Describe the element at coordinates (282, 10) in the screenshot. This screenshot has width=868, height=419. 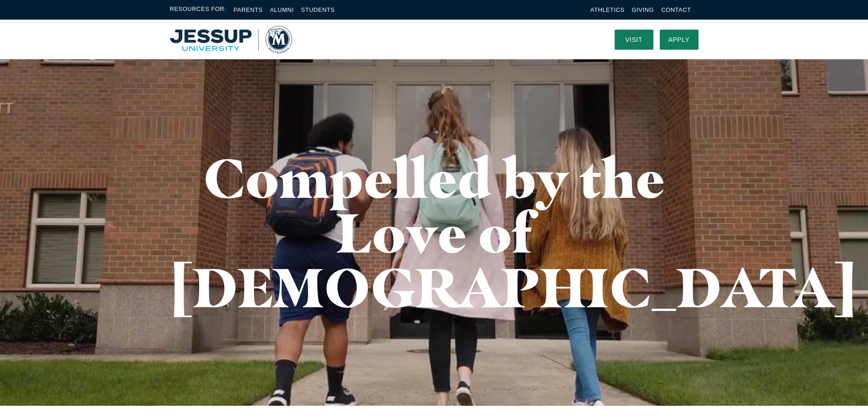
I see `a: Alumni` at that location.